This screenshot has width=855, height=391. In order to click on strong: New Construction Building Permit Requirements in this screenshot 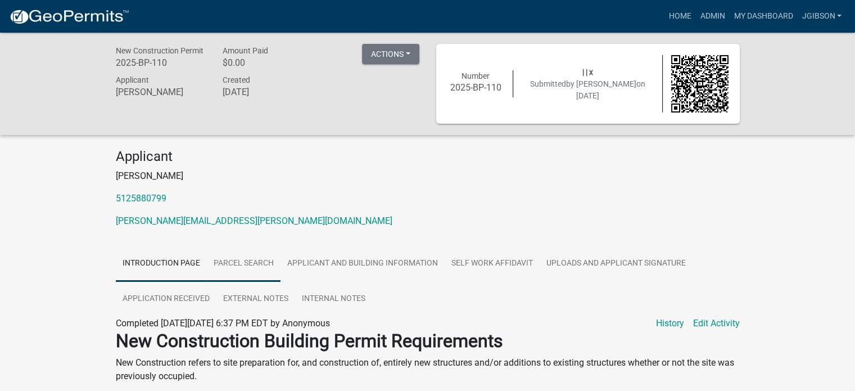, I will do `click(309, 341)`.